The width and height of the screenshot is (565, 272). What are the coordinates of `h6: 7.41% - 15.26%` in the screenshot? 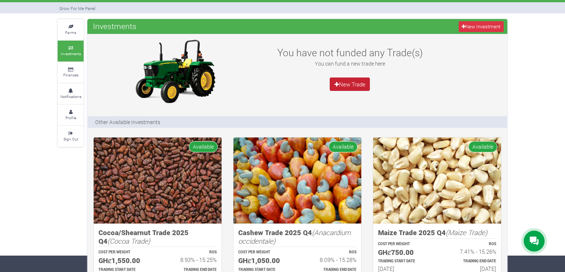 It's located at (470, 251).